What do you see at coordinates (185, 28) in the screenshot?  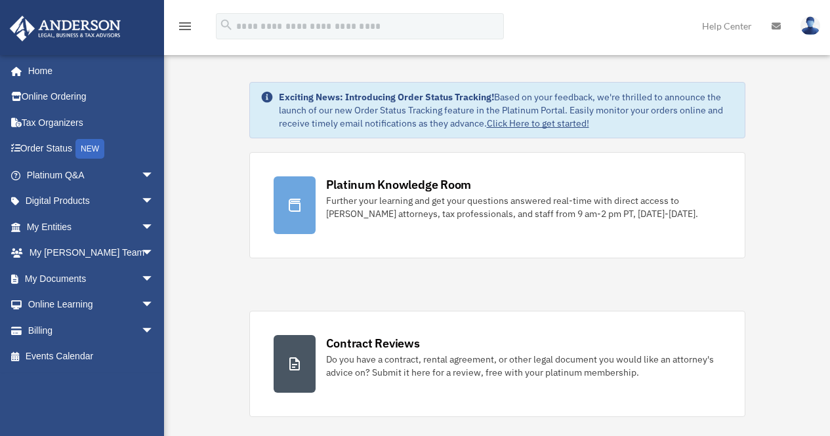 I see `a: menu` at bounding box center [185, 28].